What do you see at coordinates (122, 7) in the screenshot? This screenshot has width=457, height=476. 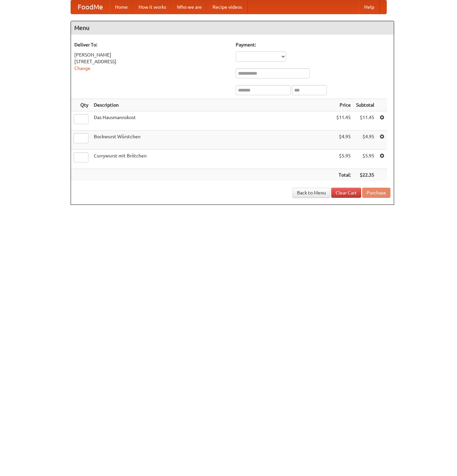 I see `a: Home` at bounding box center [122, 7].